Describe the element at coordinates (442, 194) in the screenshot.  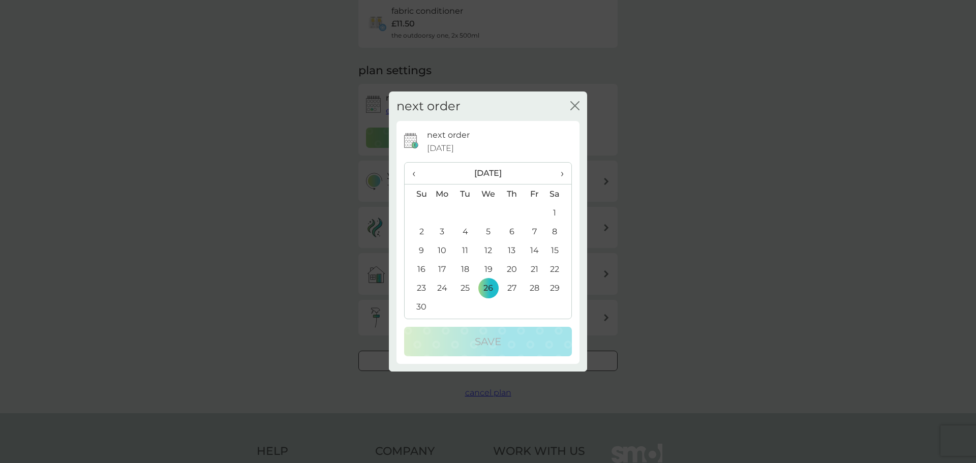
I see `th: Mo` at that location.